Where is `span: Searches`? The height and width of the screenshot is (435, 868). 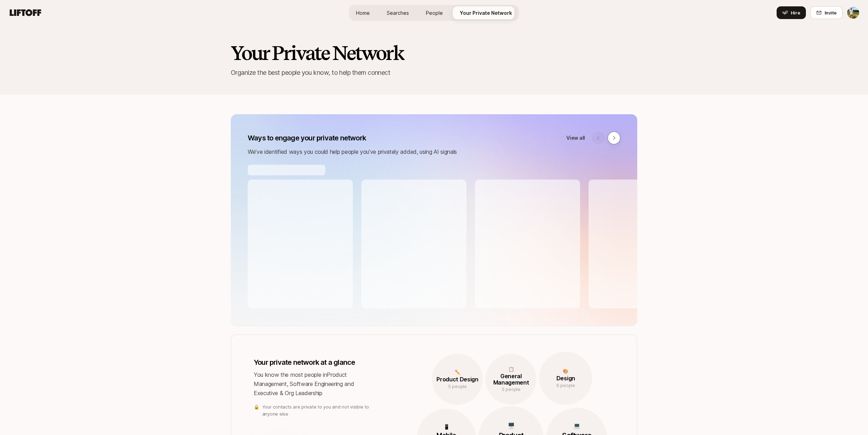 span: Searches is located at coordinates (398, 12).